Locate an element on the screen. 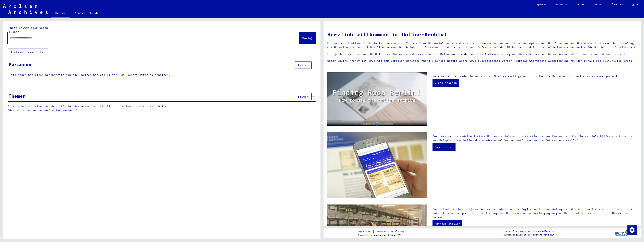  p: Bitte geben Sie einen Suchbegriff ein oder nutzen Sie die Filter, um Suchertreffer zu erhalten. O... is located at coordinates (162, 109).